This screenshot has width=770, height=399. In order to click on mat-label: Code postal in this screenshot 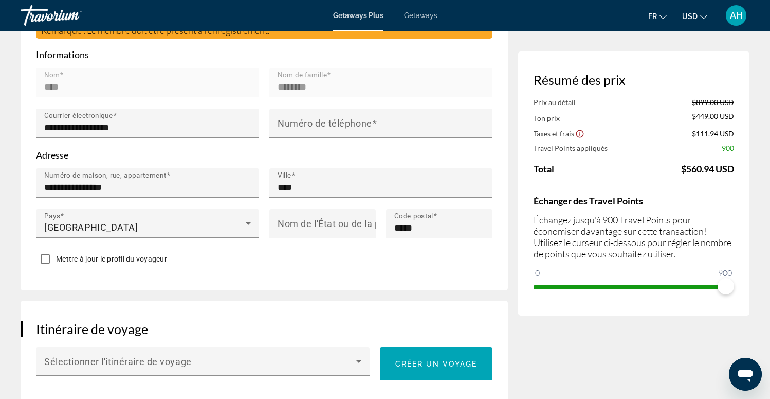, I will do `click(414, 216)`.